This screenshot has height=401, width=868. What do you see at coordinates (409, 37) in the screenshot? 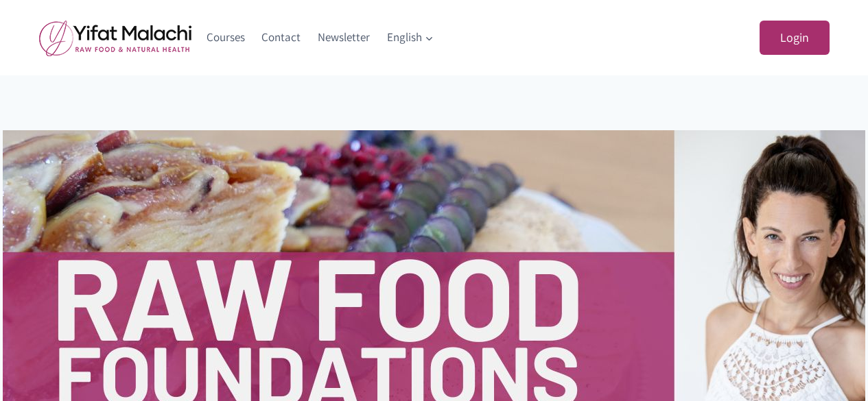
I see `a: English` at bounding box center [409, 37].